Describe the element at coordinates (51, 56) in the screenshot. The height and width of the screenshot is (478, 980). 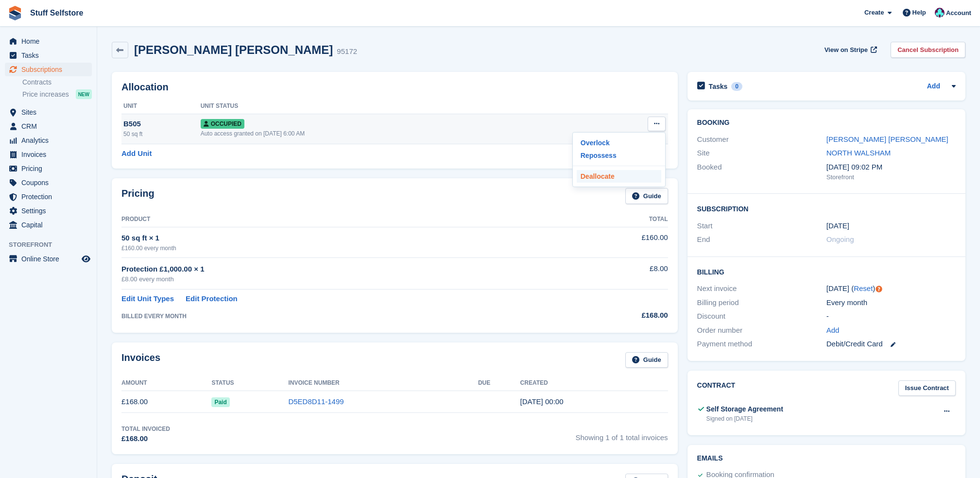
I see `span: Tasks` at that location.